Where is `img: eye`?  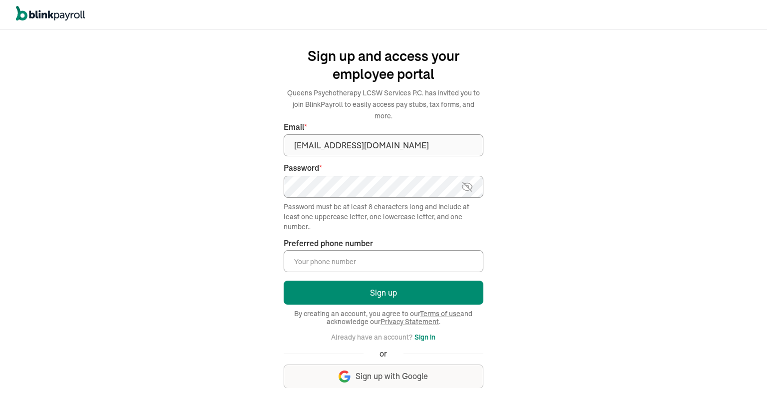
img: eye is located at coordinates (467, 187).